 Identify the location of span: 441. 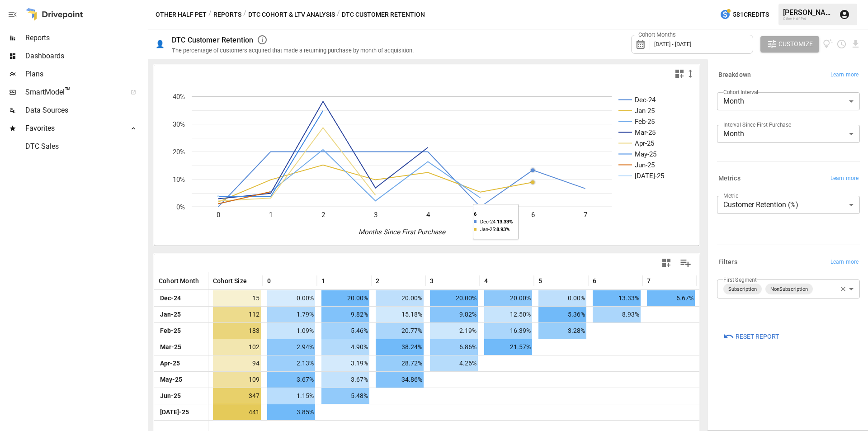
(237, 412).